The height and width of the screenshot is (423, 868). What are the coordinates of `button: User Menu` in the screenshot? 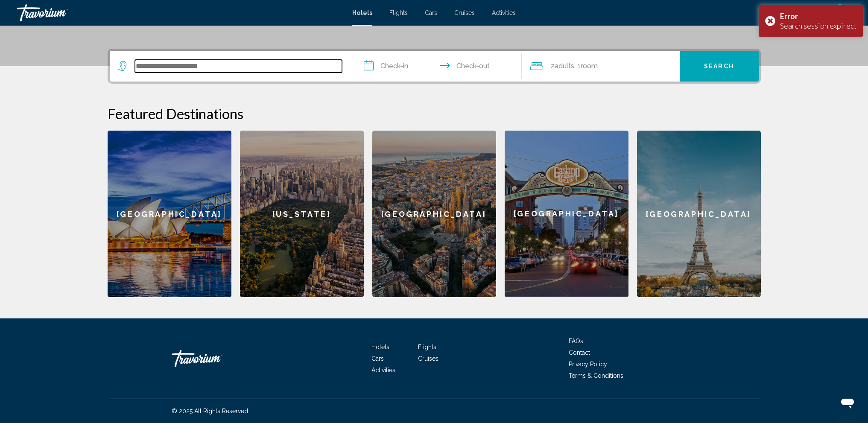 It's located at (840, 13).